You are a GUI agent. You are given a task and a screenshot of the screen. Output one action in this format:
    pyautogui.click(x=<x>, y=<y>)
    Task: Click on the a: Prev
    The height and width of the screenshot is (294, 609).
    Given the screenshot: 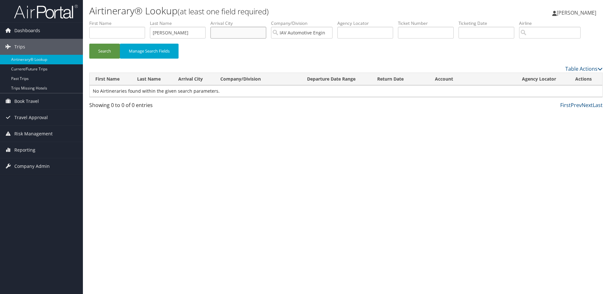 What is the action you would take?
    pyautogui.click(x=576, y=105)
    